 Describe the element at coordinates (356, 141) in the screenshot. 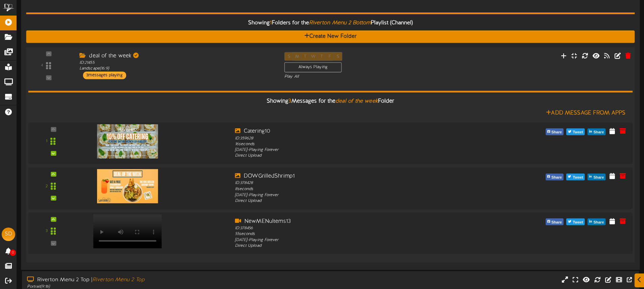

I see `div: ID: 359628 16 seconds` at that location.